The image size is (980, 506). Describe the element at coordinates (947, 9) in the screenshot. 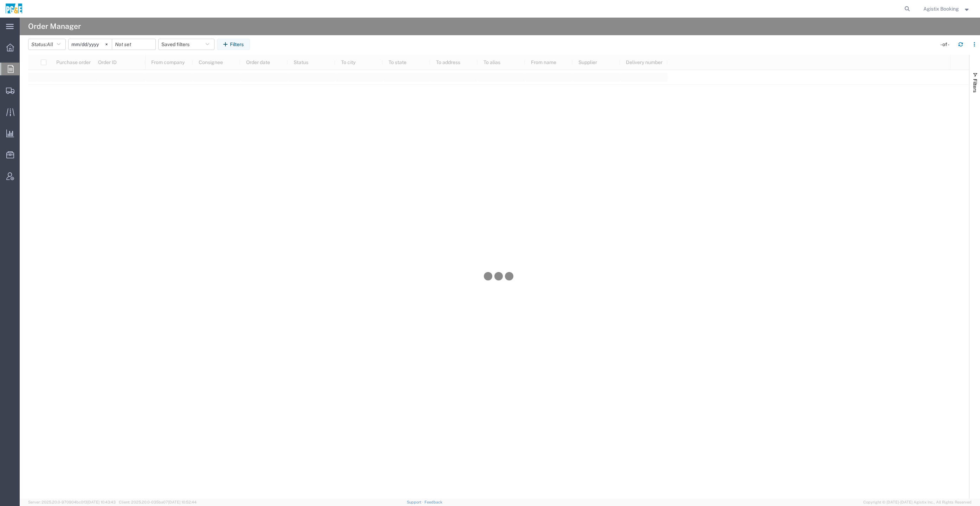

I see `button: Agistix Booking` at that location.